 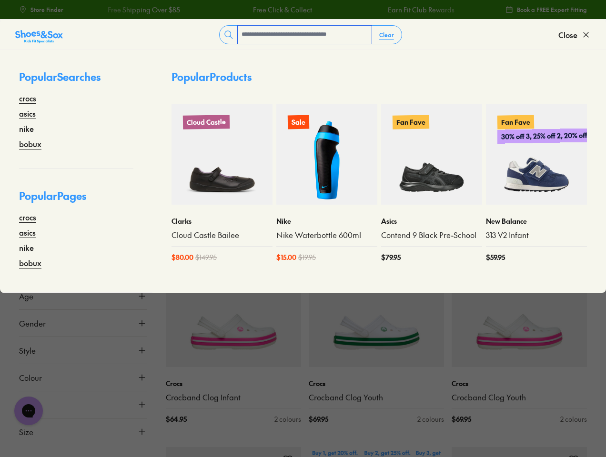 I want to click on span: Style, so click(x=27, y=351).